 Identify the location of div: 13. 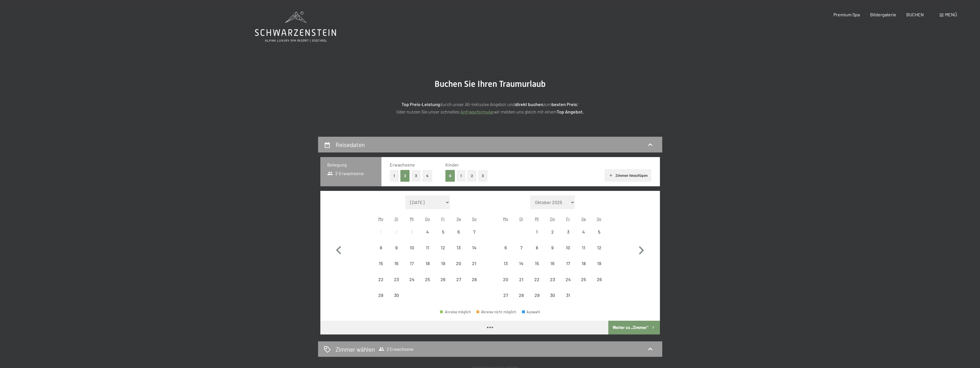
(458, 252).